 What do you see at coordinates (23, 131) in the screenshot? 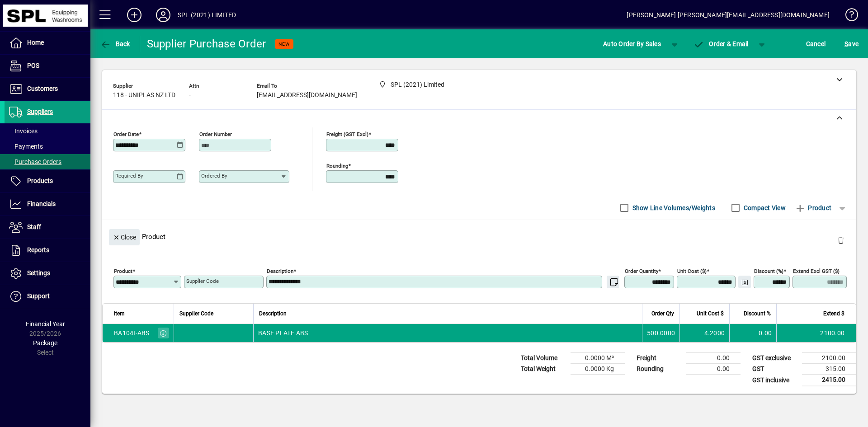
I see `span: Invoices` at bounding box center [23, 131].